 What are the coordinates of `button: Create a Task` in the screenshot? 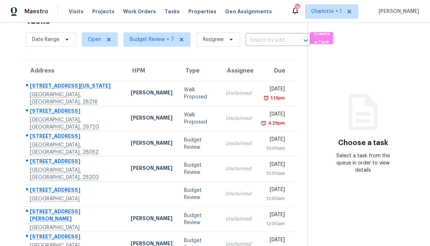 It's located at (321, 38).